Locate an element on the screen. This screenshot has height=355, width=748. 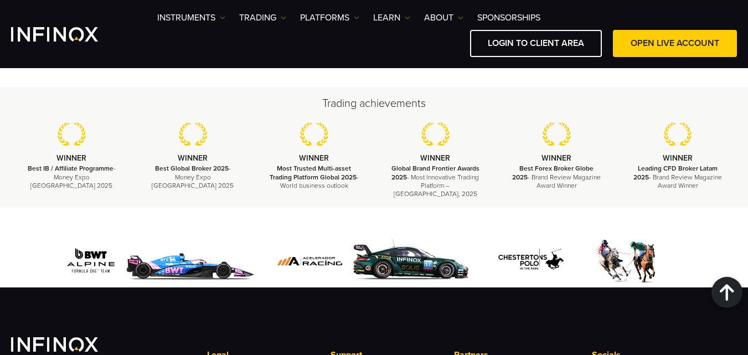
a: TRADING is located at coordinates (262, 18).